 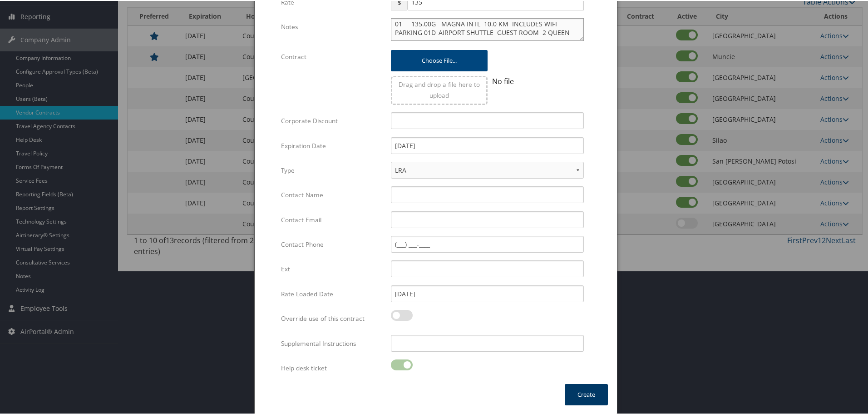 What do you see at coordinates (332, 293) in the screenshot?
I see `label: Rate Loaded Date` at bounding box center [332, 293].